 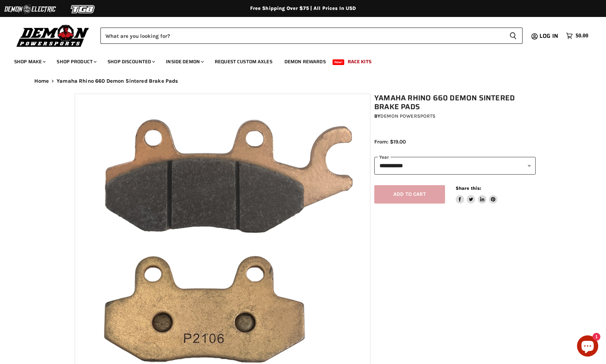 I want to click on div: Free Shipping Over $75 | All Prices In USD, so click(x=303, y=8).